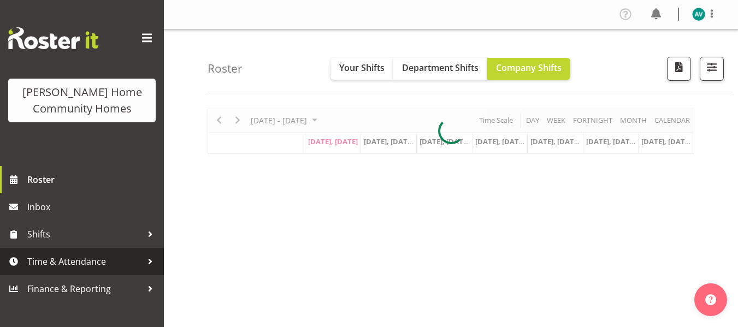  I want to click on span: Time & Attendance, so click(85, 262).